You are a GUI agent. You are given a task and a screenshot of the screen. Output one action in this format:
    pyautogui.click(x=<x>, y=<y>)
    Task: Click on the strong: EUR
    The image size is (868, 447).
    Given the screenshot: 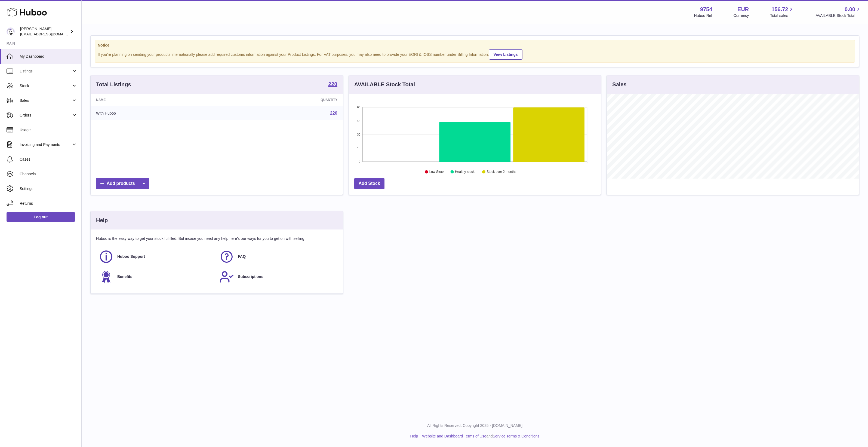 What is the action you would take?
    pyautogui.click(x=743, y=9)
    